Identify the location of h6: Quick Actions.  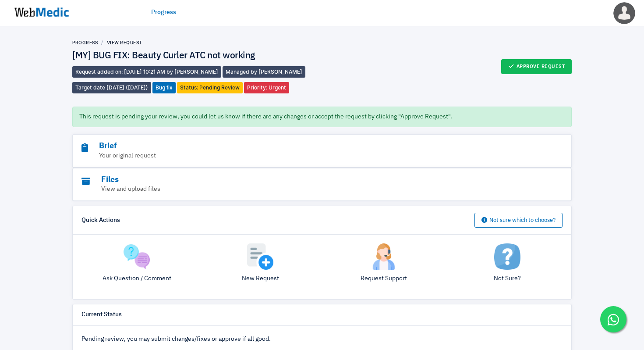
(101, 221).